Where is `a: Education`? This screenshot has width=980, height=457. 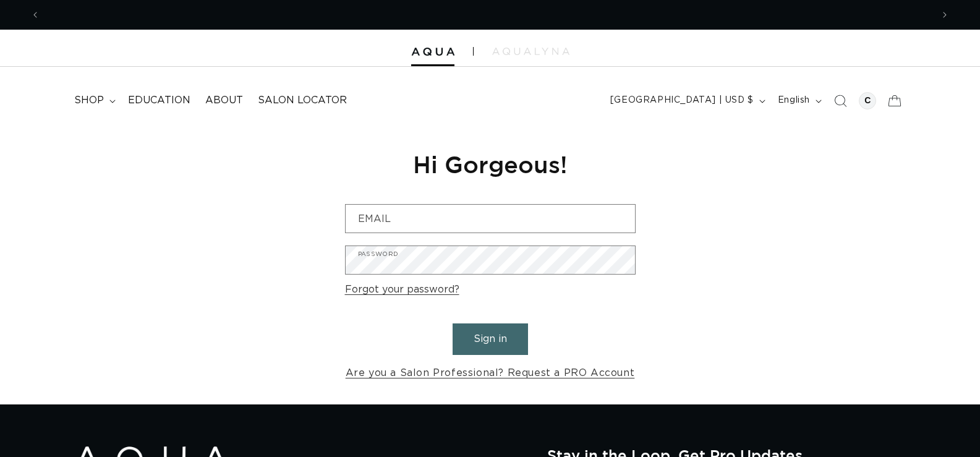
a: Education is located at coordinates (159, 100).